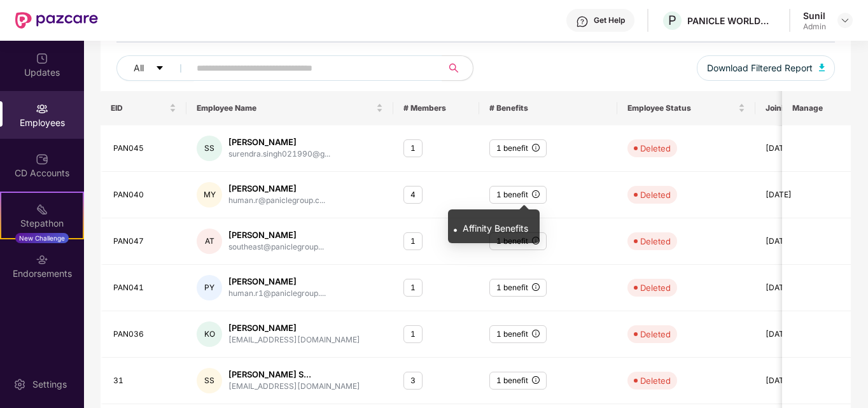 This screenshot has height=408, width=868. I want to click on img: svg+xml;base64,PHN2ZyBpZD0iU2V0dGluZy0yMHgyMCIgeG1sbnM9Imh0dHA6Ly93d3cudzMub3JnLzIwMDAvc3ZnIiB3aW..., so click(20, 385).